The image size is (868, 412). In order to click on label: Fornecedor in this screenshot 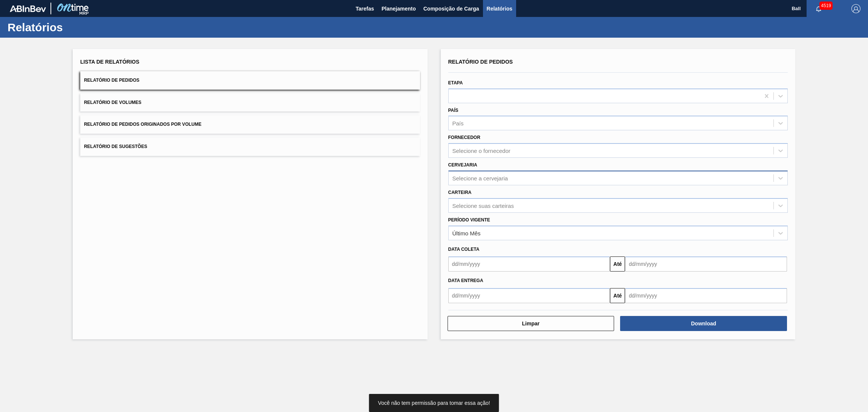, I will do `click(464, 137)`.